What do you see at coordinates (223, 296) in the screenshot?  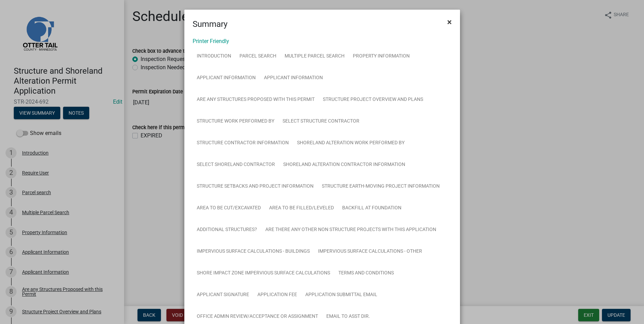 I see `a: Applicant Signature` at bounding box center [223, 296].